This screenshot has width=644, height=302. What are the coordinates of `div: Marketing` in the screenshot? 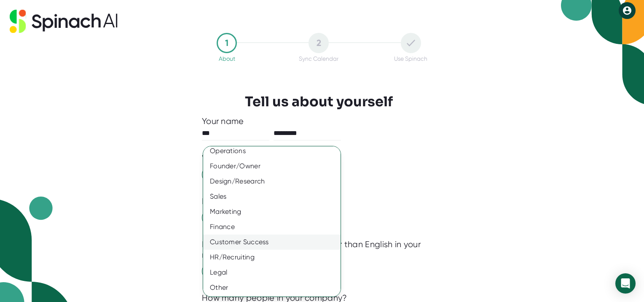 It's located at (275, 211).